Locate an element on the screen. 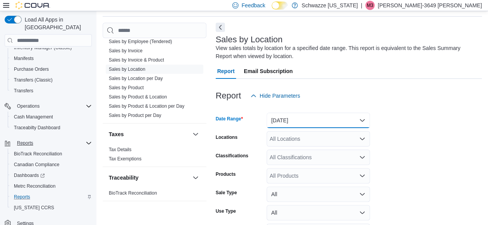 The height and width of the screenshot is (225, 488). a: Sales by Product is located at coordinates (126, 88).